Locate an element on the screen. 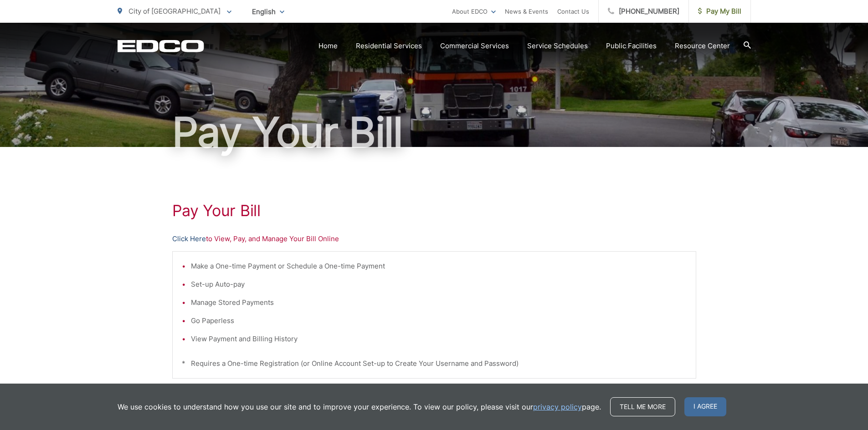 This screenshot has width=868, height=430. li: View Payment and Billing History is located at coordinates (439, 339).